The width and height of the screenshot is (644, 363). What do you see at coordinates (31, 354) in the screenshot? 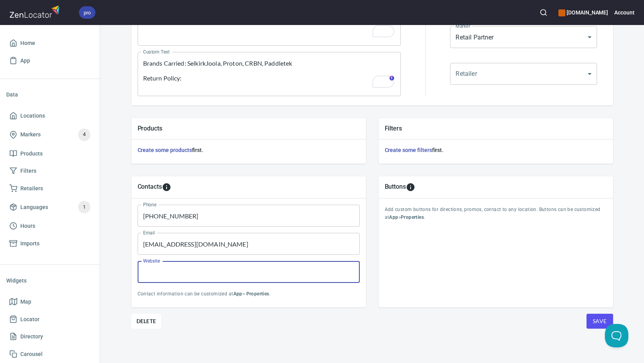
I see `span: Carousel` at bounding box center [31, 354].